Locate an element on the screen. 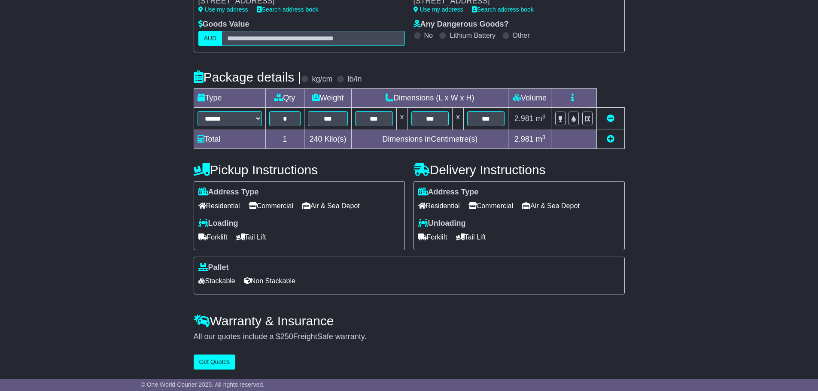 The image size is (818, 391). label: Unloading is located at coordinates (442, 224).